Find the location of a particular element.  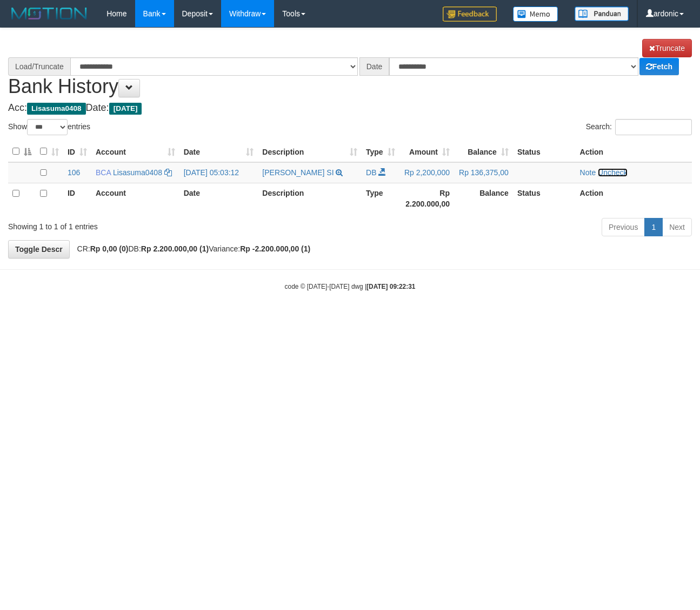

th: Type: activate to sort column ascending is located at coordinates (381, 152).